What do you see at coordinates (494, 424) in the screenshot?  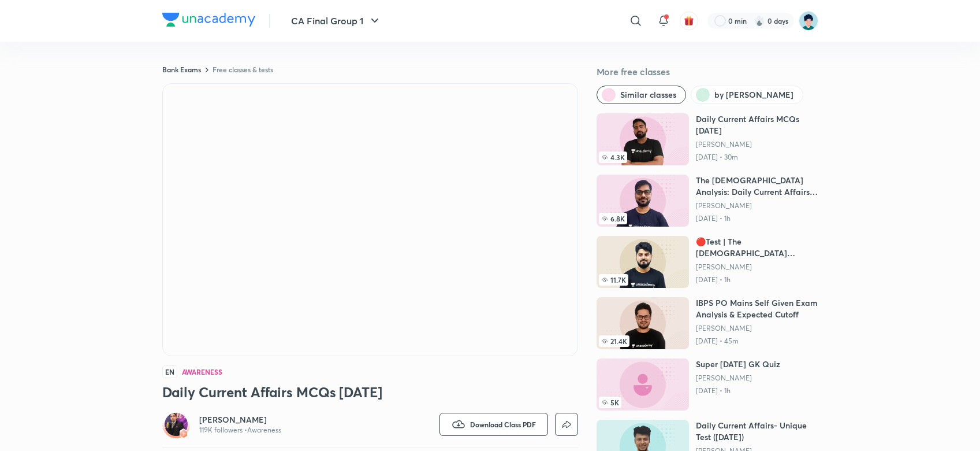 I see `button: Download Class PDF` at bounding box center [494, 424].